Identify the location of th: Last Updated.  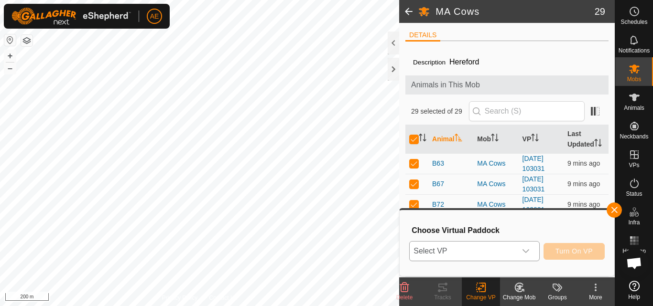
(586, 140).